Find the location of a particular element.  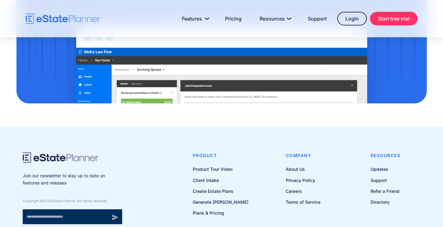

a: About Us is located at coordinates (303, 169).